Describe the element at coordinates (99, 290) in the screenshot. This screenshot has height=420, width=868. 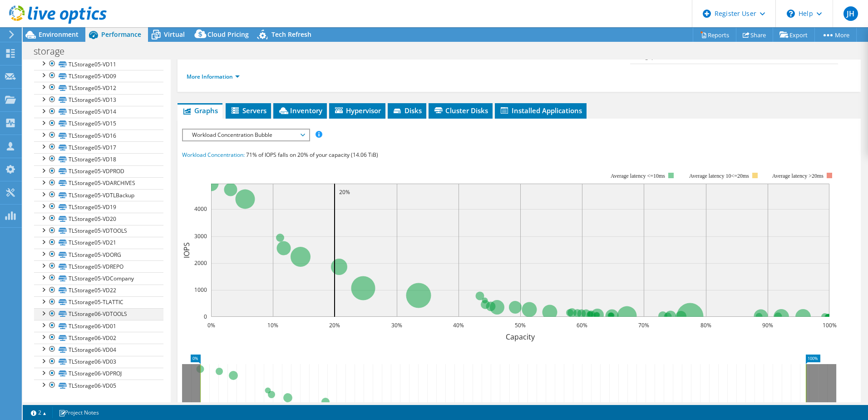
I see `a: TLStorage05-VD22` at that location.